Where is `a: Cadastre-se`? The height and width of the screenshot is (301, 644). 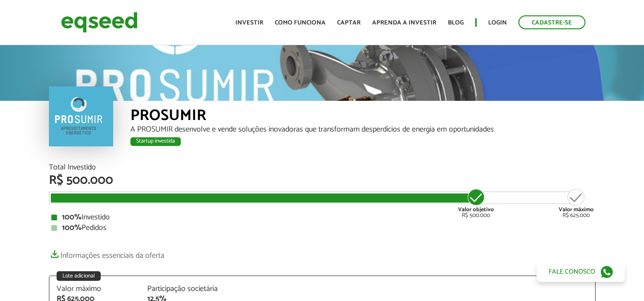 a: Cadastre-se is located at coordinates (551, 22).